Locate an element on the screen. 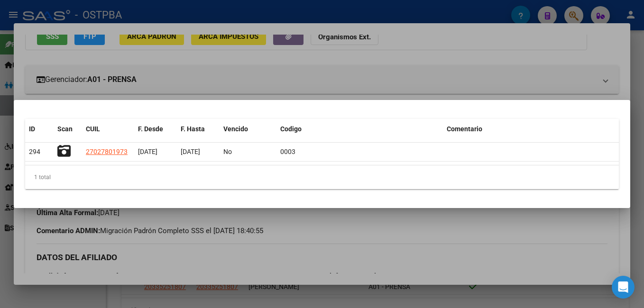 The height and width of the screenshot is (308, 644). datatable-header-cell: CUIL is located at coordinates (108, 129).